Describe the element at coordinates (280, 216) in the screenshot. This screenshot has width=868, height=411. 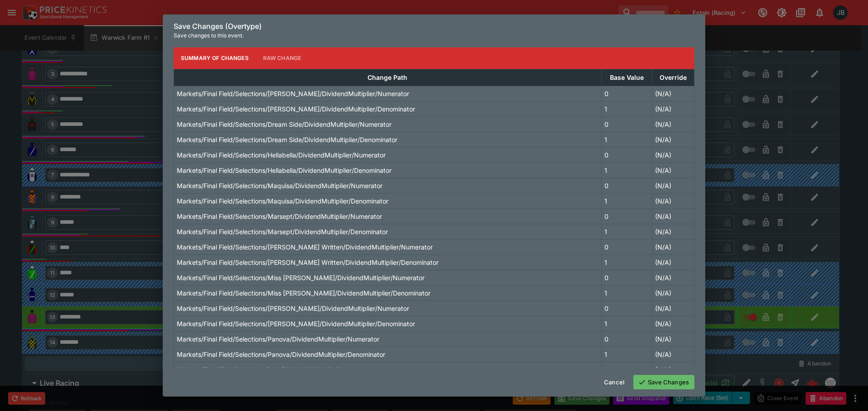
I see `p: Markets/Final Field/Selections/Marsept/DividendMultiplier/Numerator` at that location.